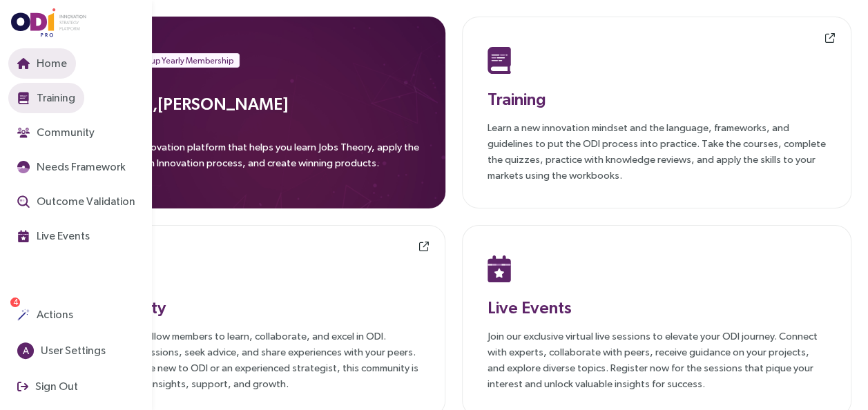 The width and height of the screenshot is (868, 410). Describe the element at coordinates (79, 166) in the screenshot. I see `span: Needs Framework` at that location.